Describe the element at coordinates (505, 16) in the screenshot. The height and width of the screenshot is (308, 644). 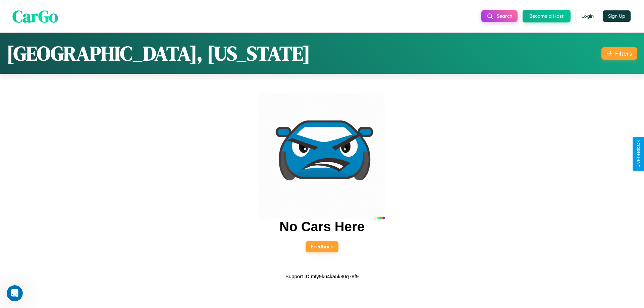
I see `span: Search` at that location.